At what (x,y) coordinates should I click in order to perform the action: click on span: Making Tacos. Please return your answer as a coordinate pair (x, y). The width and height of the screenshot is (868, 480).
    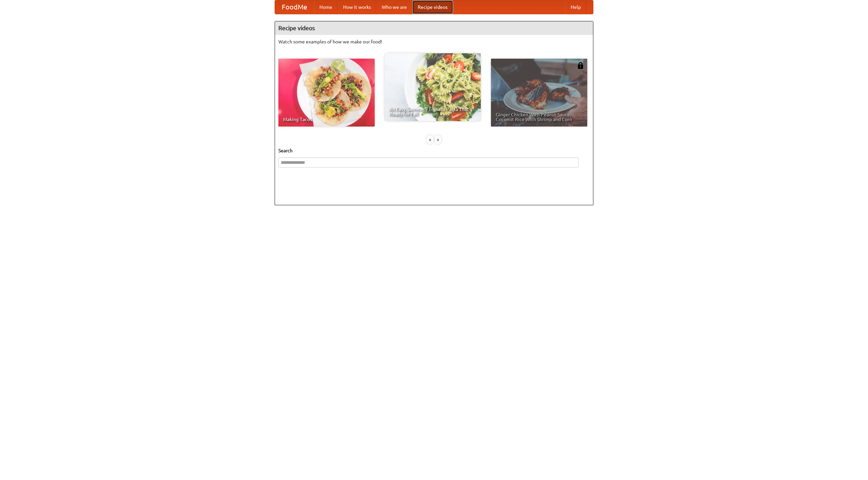
    Looking at the image, I should click on (326, 119).